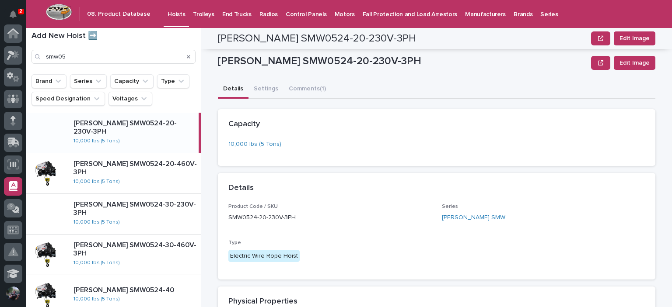  What do you see at coordinates (21, 11) in the screenshot?
I see `p: 2` at bounding box center [21, 11].